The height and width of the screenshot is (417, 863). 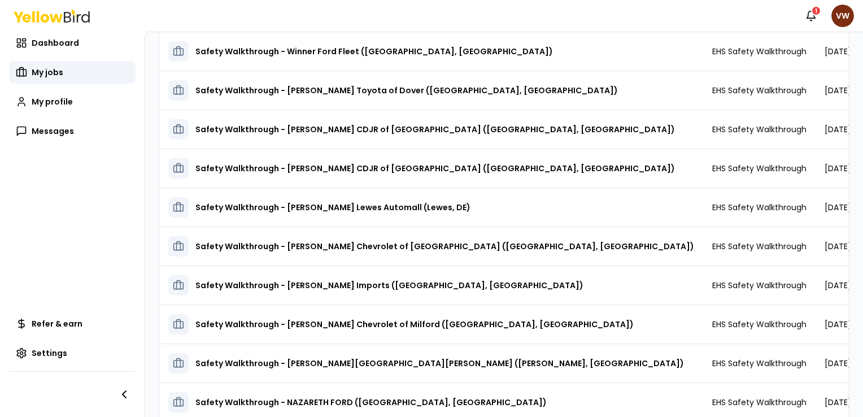 I want to click on div: 1, so click(x=816, y=11).